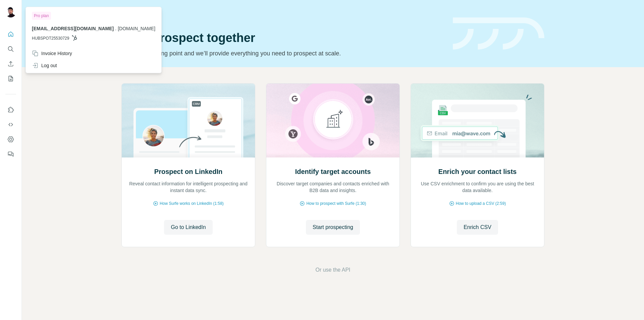  Describe the element at coordinates (10, 140) in the screenshot. I see `button: Dashboard` at that location.